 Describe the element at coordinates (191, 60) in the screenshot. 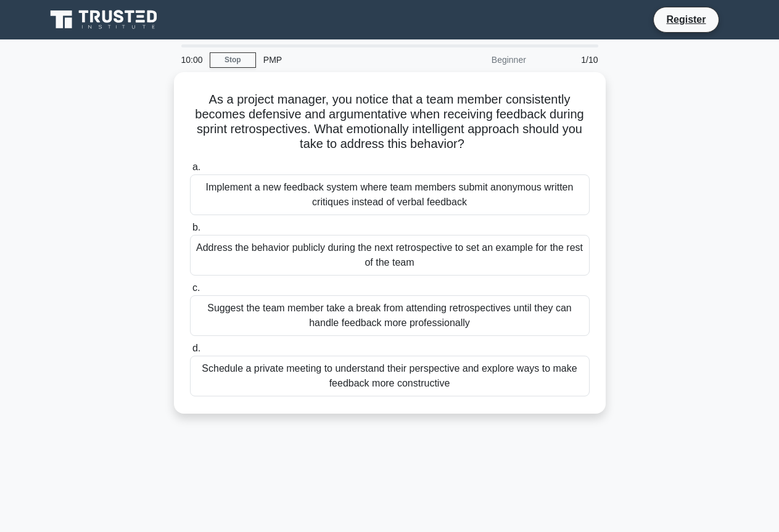

I see `div: 10:00` at that location.